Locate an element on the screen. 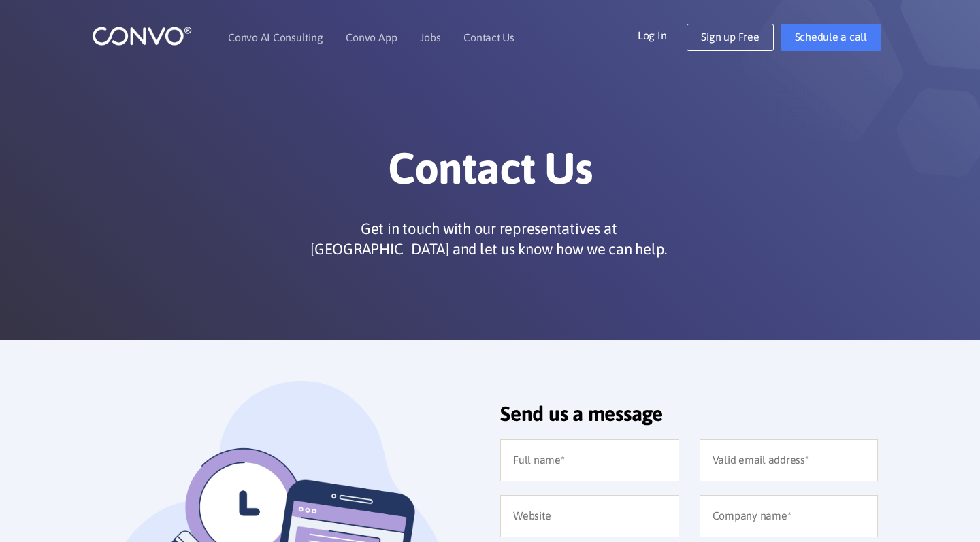 This screenshot has height=542, width=980. input: Full name* is located at coordinates (590, 461).